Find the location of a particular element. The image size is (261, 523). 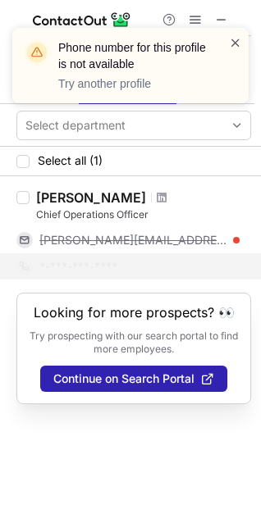

p: Try another profile is located at coordinates (134, 84).